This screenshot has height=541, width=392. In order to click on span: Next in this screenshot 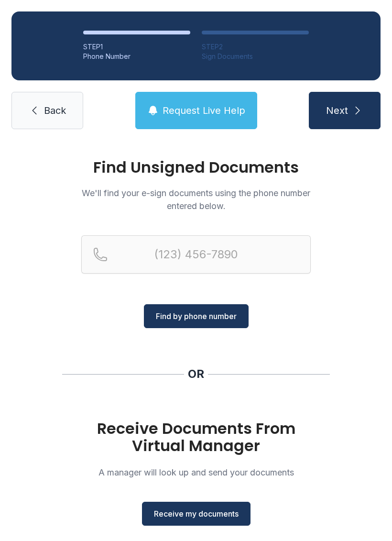, I will do `click(337, 110)`.